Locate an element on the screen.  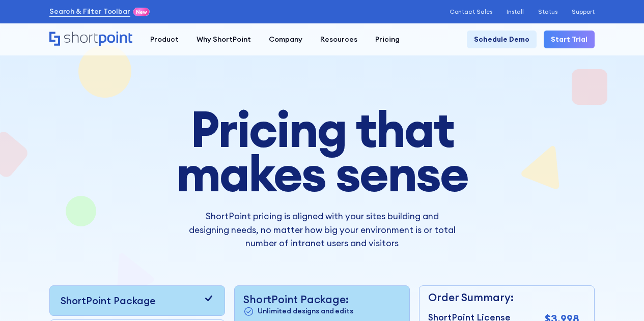
div: Company is located at coordinates (285, 39).